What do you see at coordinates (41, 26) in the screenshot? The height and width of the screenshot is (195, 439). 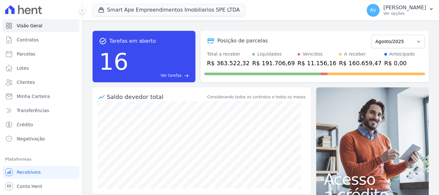 I see `a: Visão Geral` at bounding box center [41, 26].